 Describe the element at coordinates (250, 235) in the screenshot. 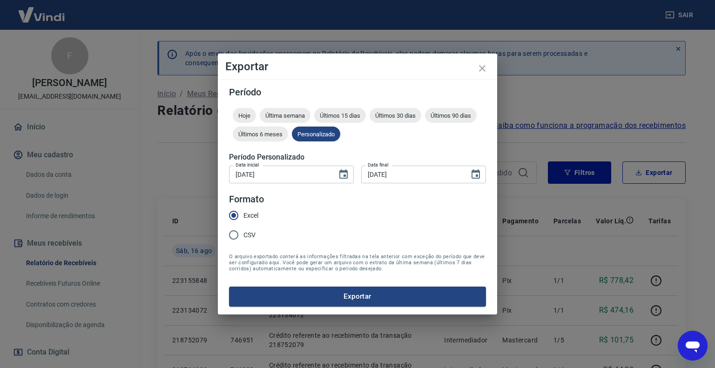

I see `span: CSV` at that location.